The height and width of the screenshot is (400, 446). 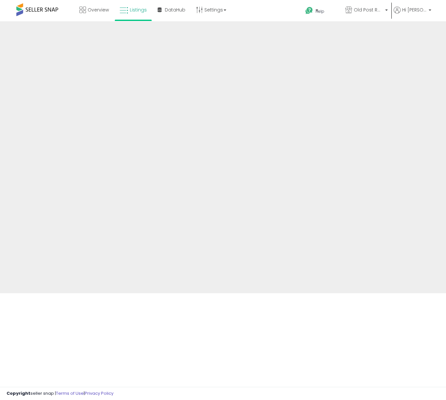 I want to click on a: Help, so click(x=320, y=11).